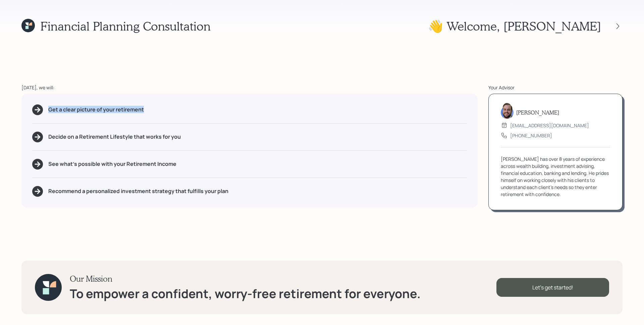 This screenshot has width=644, height=325. I want to click on h5: Get a clear picture of your retirement, so click(96, 109).